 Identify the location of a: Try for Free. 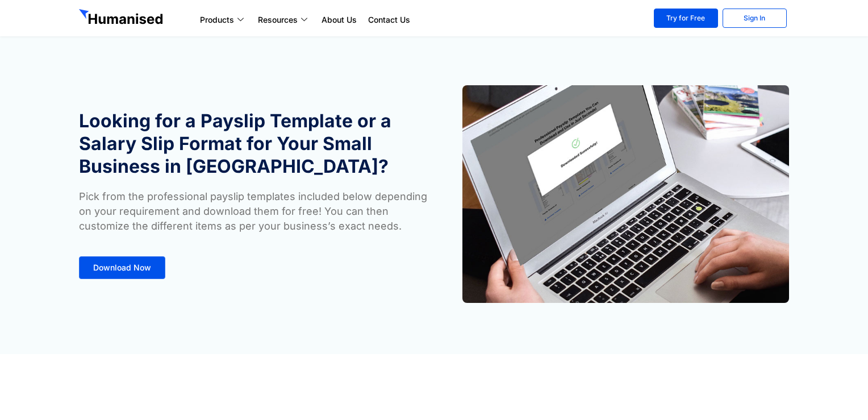
(686, 18).